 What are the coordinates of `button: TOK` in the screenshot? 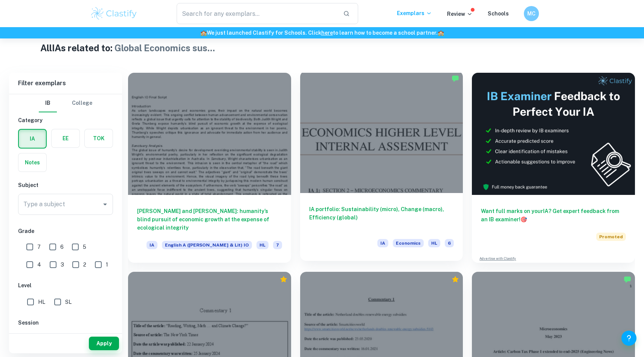 It's located at (99, 138).